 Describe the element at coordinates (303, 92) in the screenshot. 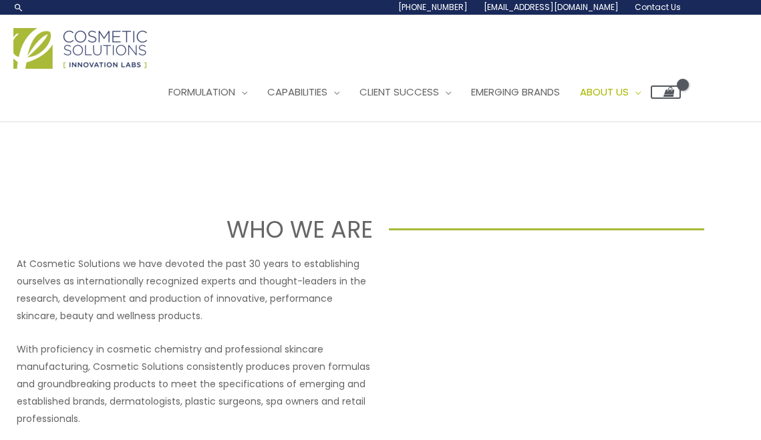

I see `a: Capabilities` at that location.